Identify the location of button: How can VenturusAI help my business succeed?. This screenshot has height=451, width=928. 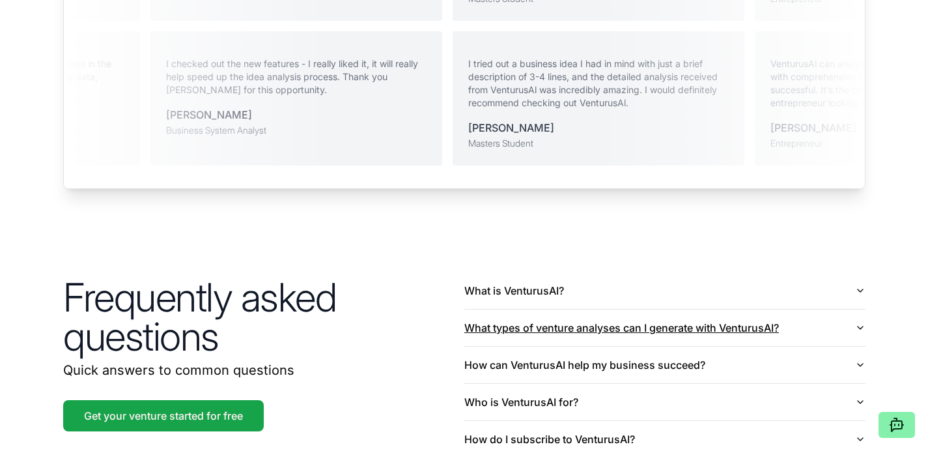
(665, 365).